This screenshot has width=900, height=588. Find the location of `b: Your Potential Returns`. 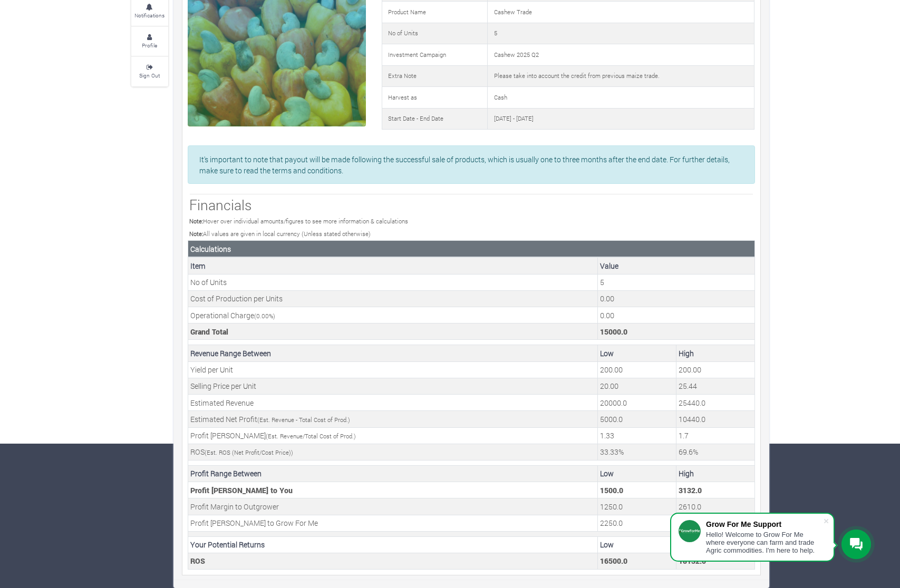

b: Your Potential Returns is located at coordinates (228, 544).